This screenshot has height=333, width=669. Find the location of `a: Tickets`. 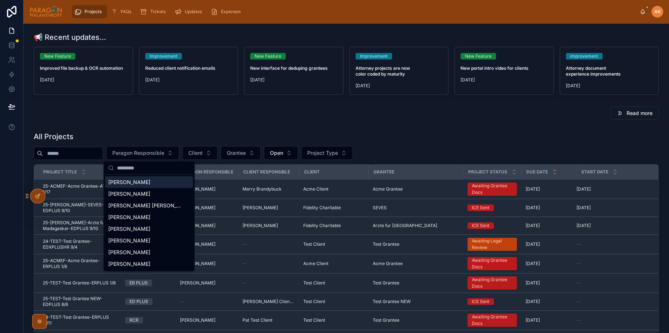

a: Tickets is located at coordinates (154, 12).